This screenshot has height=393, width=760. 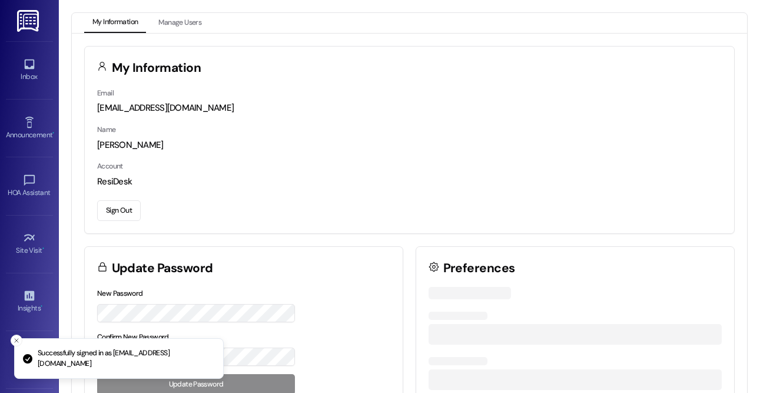 I want to click on img: ResiDesk Logo, so click(x=29, y=21).